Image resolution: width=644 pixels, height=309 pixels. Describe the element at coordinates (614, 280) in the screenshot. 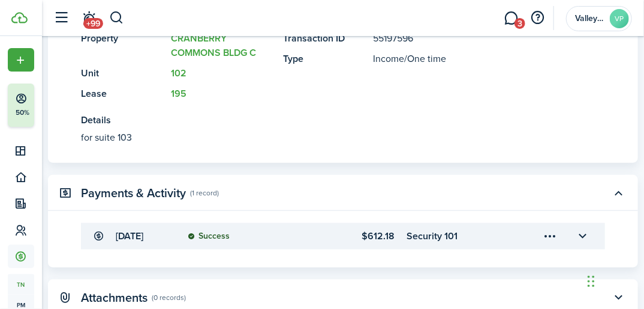

I see `div: Chat Widget` at that location.